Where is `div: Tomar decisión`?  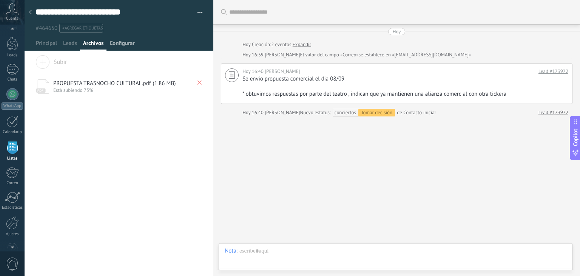
div: Tomar decisión is located at coordinates (376, 113).